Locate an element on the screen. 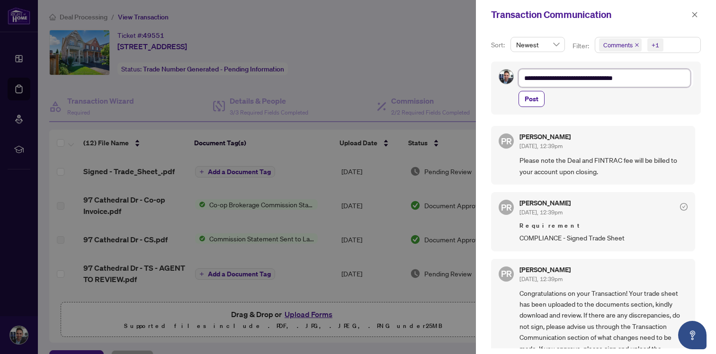 Image resolution: width=716 pixels, height=354 pixels. button: Post is located at coordinates (531, 99).